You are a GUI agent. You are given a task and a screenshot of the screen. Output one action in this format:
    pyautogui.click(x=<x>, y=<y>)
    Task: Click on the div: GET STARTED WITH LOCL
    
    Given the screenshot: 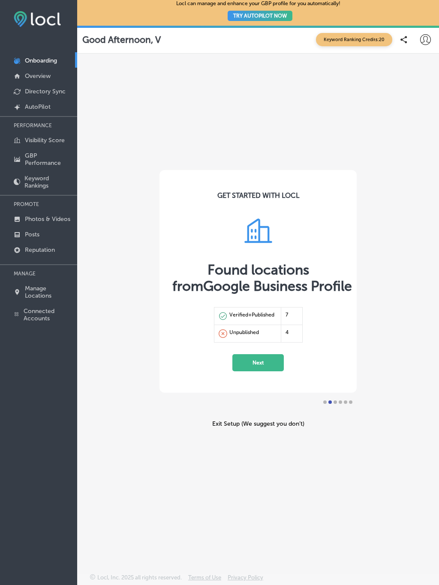 What is the action you would take?
    pyautogui.click(x=258, y=195)
    